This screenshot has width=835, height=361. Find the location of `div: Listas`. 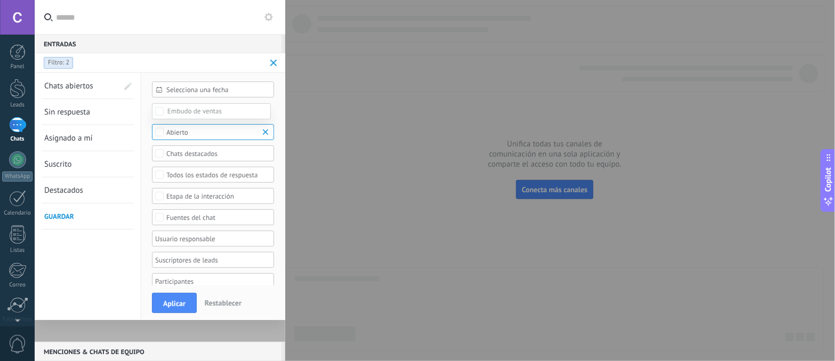

div: Listas is located at coordinates (18, 251).